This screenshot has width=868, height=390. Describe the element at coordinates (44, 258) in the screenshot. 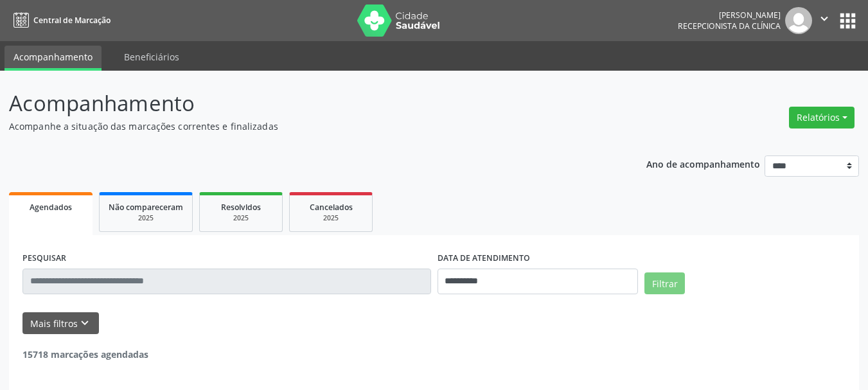

I see `label: PESQUISAR` at that location.